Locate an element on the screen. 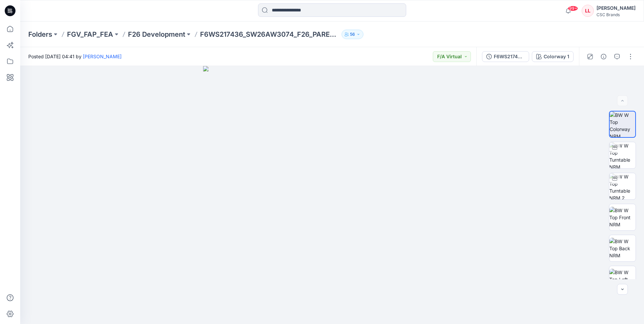 This screenshot has height=324, width=644. div: LL is located at coordinates (587, 10).